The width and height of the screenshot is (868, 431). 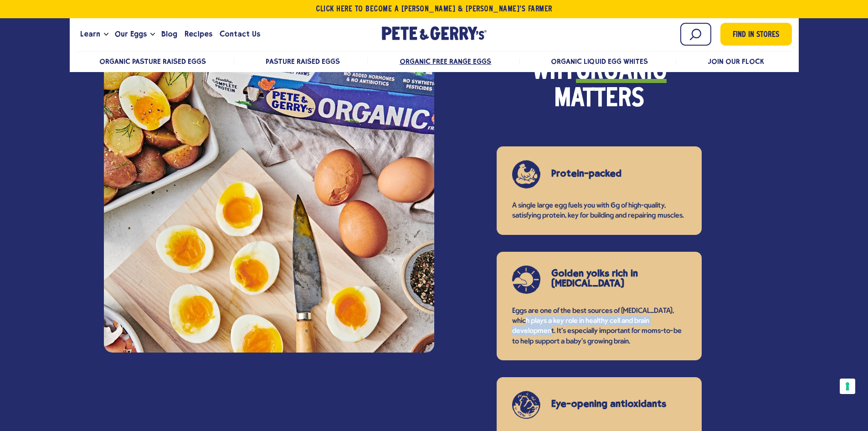 What do you see at coordinates (153, 62) in the screenshot?
I see `span: Organic Pasture Raised Eggs` at bounding box center [153, 62].